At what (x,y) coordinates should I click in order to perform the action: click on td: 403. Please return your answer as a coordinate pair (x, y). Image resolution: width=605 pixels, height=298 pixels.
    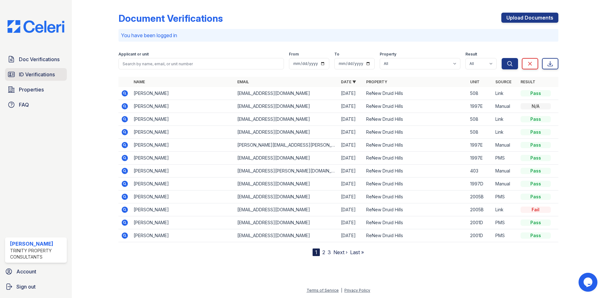
    Looking at the image, I should click on (480, 171).